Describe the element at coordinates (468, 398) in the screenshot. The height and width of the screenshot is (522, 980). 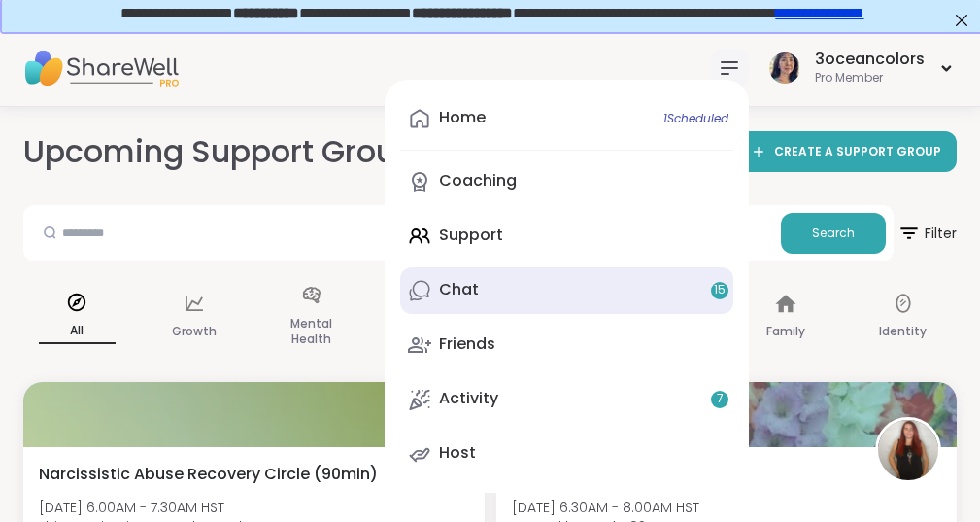
I see `div: Activity` at that location.